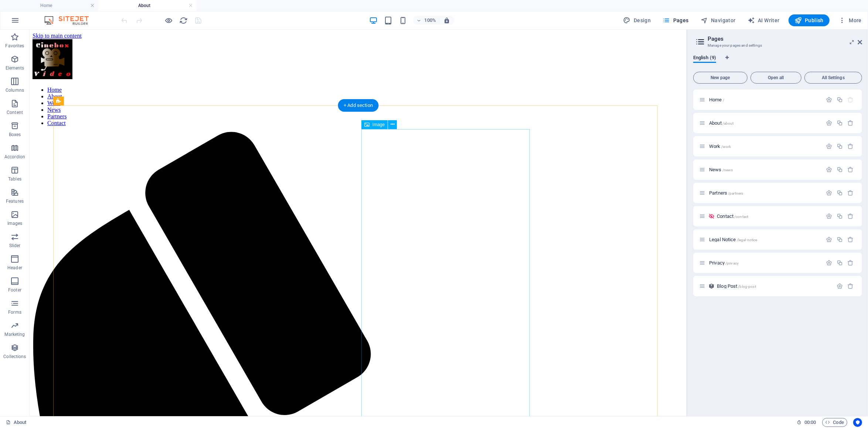  I want to click on span: English (9), so click(705, 58).